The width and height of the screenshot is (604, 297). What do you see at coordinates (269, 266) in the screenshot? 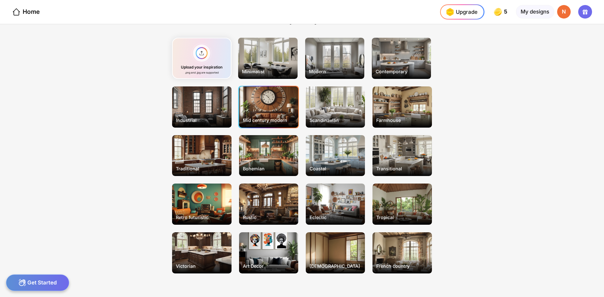
I see `div: Art Decor` at bounding box center [269, 266].